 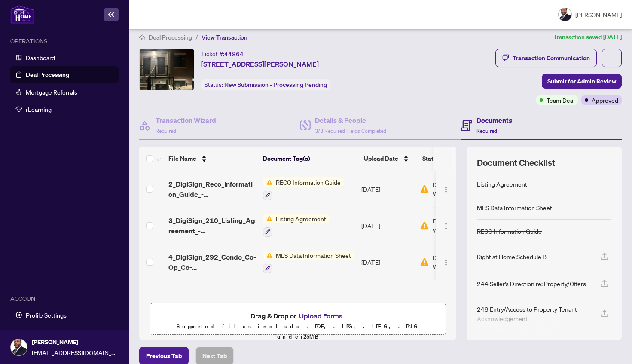 What do you see at coordinates (298, 332) in the screenshot?
I see `p: Supported files include .PDF, .JPG, .JPEG, .PNG under 25 MB` at bounding box center [298, 332].